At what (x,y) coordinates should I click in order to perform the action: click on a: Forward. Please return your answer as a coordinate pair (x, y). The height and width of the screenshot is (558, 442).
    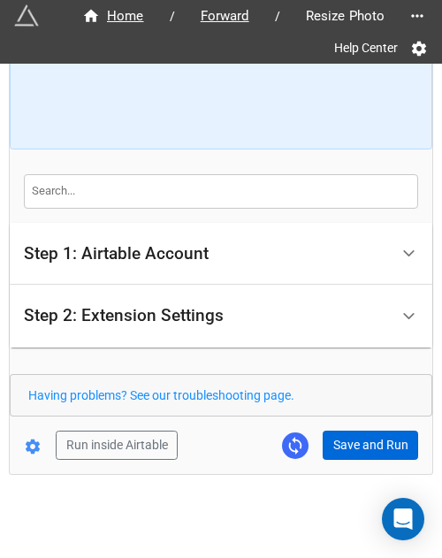
    Looking at the image, I should click on (225, 16).